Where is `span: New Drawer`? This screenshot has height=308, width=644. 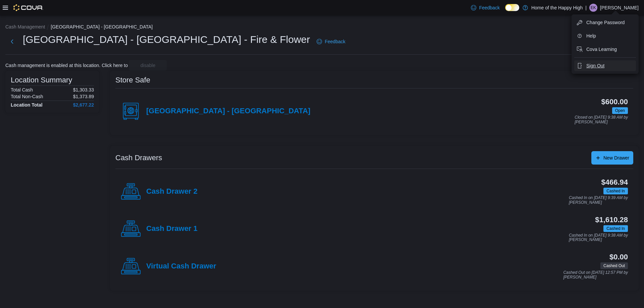
span: New Drawer is located at coordinates (616, 158).